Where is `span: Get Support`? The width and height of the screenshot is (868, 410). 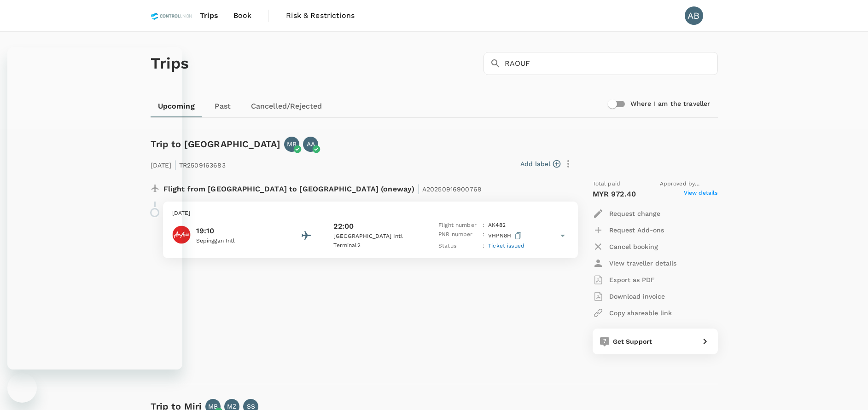 span: Get Support is located at coordinates (633, 341).